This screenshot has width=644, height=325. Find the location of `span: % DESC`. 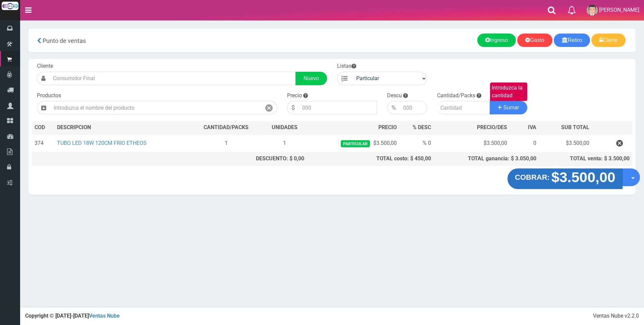

span: % DESC is located at coordinates (422, 127).